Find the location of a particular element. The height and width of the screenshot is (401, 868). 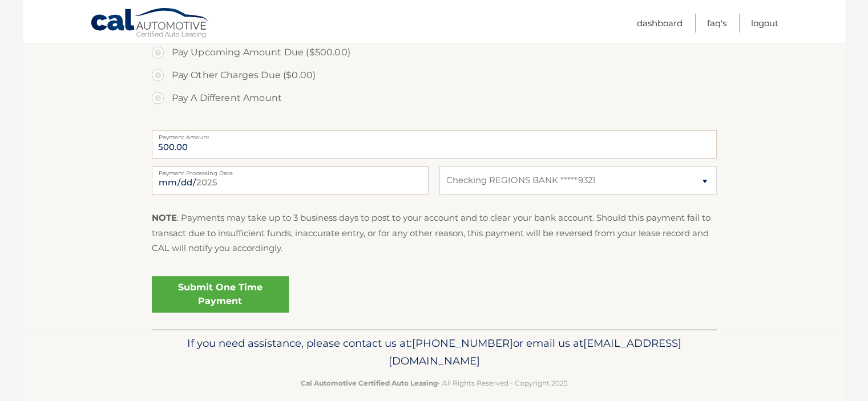

a: Dashboard is located at coordinates (660, 23).